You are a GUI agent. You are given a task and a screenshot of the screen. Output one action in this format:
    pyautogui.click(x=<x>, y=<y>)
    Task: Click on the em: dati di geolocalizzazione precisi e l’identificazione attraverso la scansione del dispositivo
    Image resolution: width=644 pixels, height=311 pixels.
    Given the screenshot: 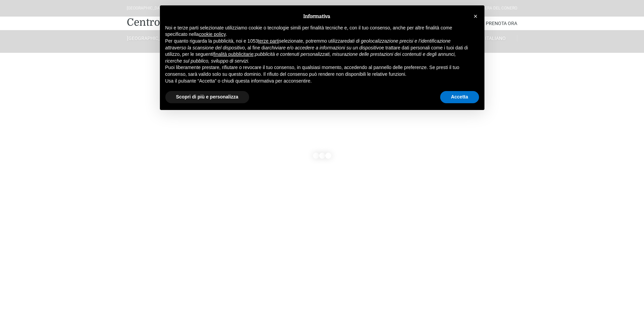 What is the action you would take?
    pyautogui.click(x=308, y=44)
    